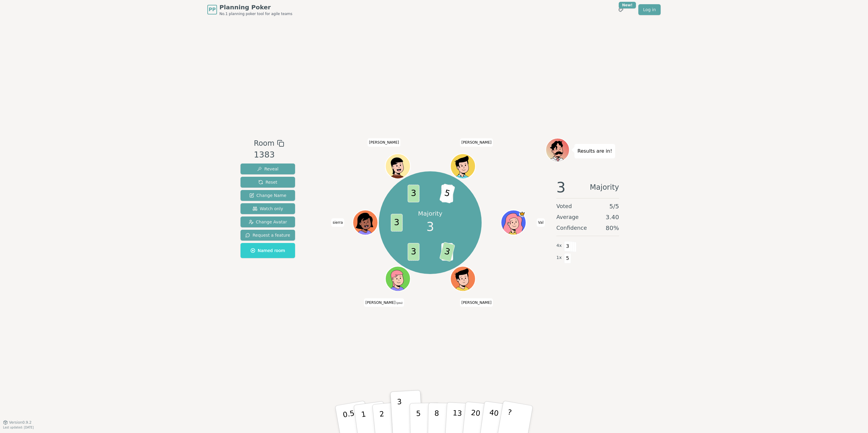  What do you see at coordinates (522, 214) in the screenshot?
I see `span: Val is the host` at bounding box center [522, 214].